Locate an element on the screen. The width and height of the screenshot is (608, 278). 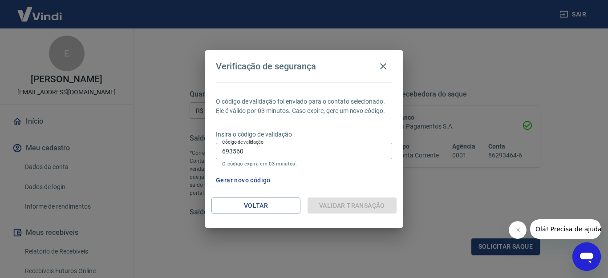
p: Insira o código de validação is located at coordinates (304, 134).